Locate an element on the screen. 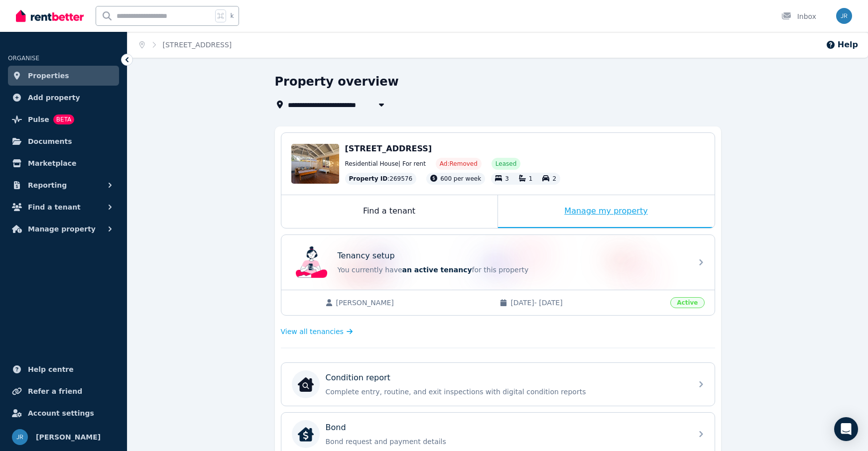 Image resolution: width=868 pixels, height=451 pixels. p: Bond request and payment details is located at coordinates (506, 441).